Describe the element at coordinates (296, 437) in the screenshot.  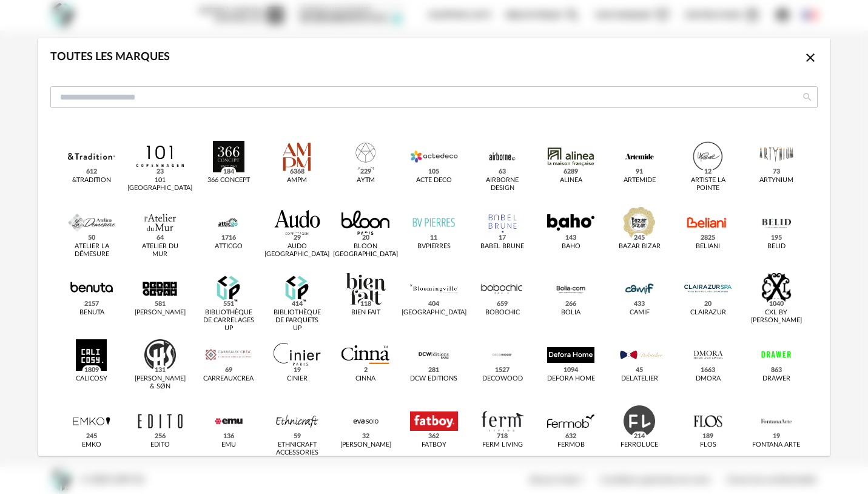
I see `span: 59` at that location.